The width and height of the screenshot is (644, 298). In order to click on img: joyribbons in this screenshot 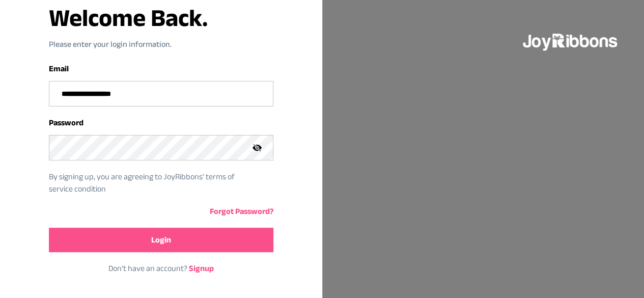, I will do `click(571, 41)`.